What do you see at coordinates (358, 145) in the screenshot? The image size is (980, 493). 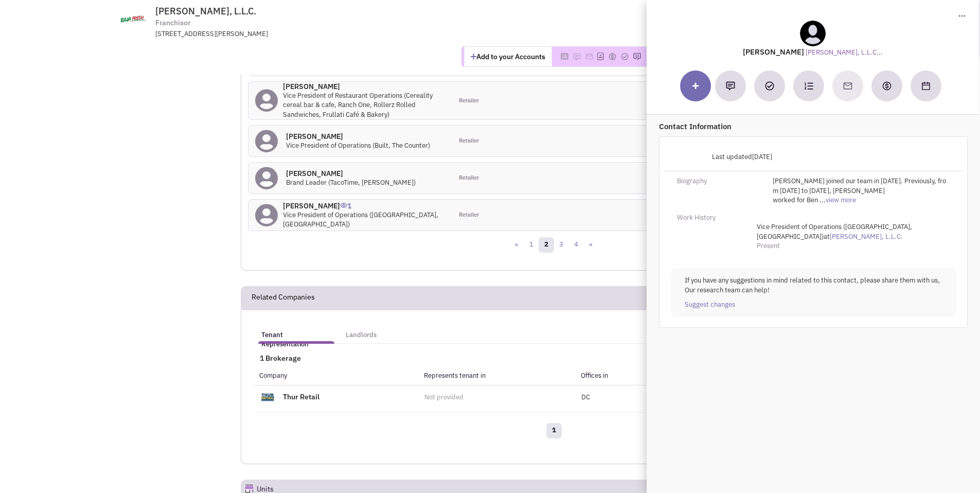 I see `span: Vice President of Operations (Built, The Counter)` at bounding box center [358, 145].